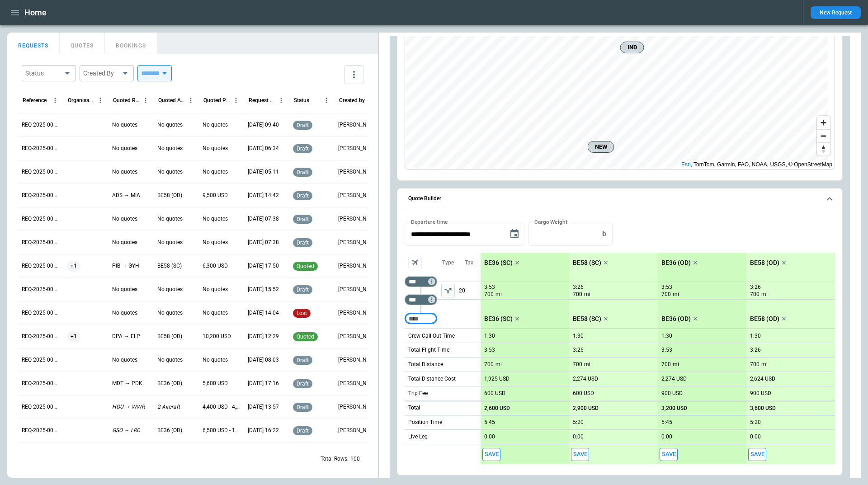 The height and width of the screenshot is (485, 868). What do you see at coordinates (352, 100) in the screenshot?
I see `div: Created by` at bounding box center [352, 100].